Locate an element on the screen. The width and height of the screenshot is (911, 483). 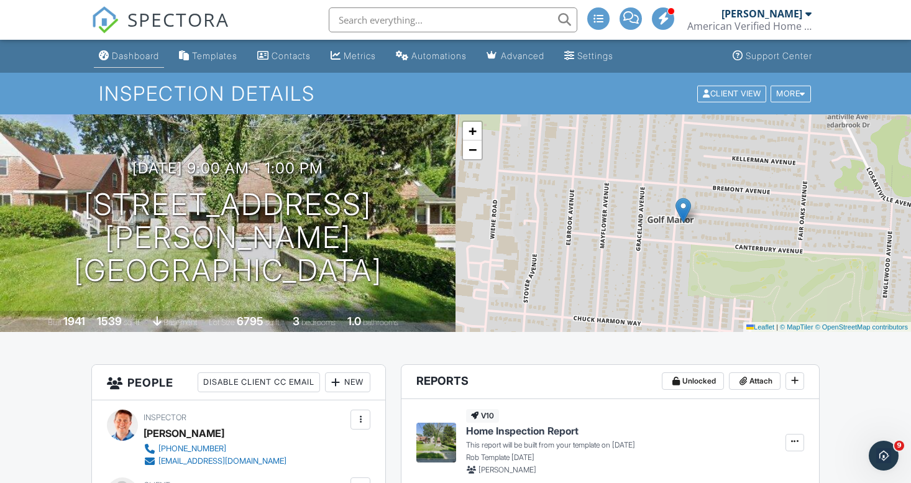
div: Automations is located at coordinates (438, 55).